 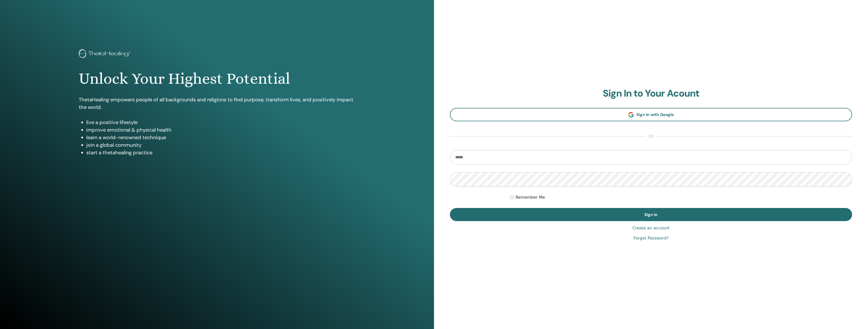 What do you see at coordinates (655, 115) in the screenshot?
I see `span: Sign In with Google` at bounding box center [655, 115].